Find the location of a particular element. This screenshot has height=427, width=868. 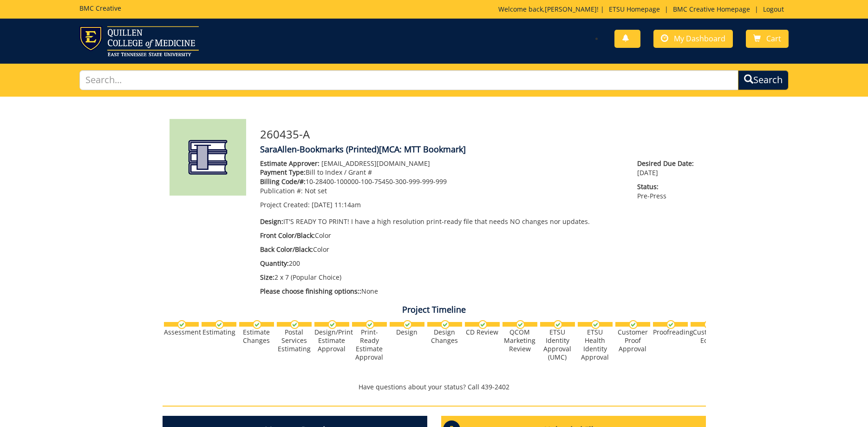

p: None is located at coordinates (441, 292).